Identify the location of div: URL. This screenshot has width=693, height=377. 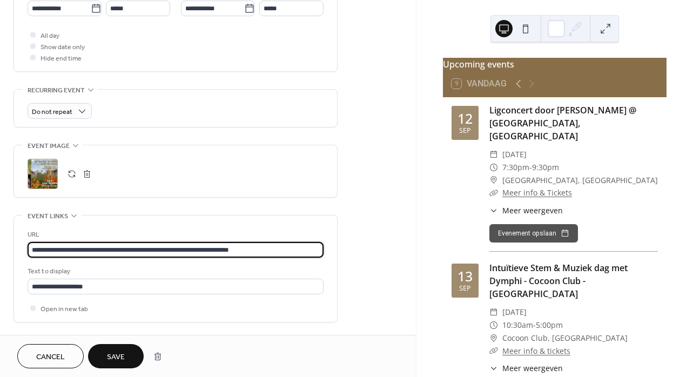
(175, 235).